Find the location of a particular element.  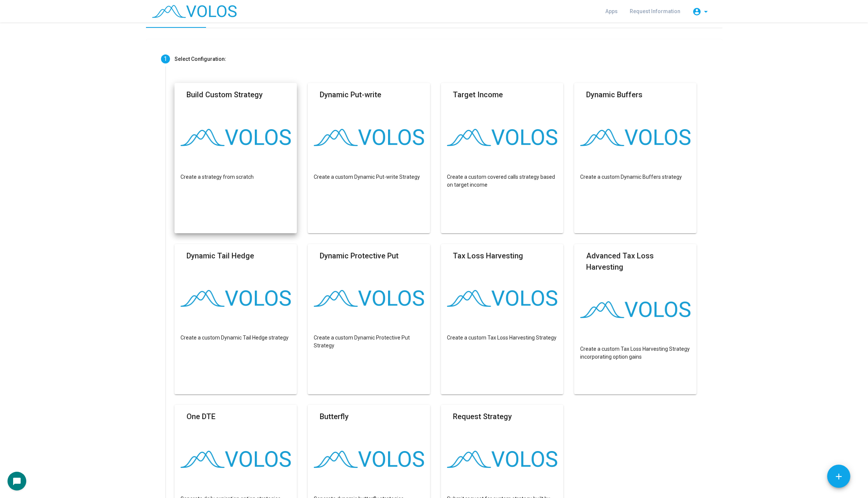

mat-card-title: One DTE is located at coordinates (201, 416).